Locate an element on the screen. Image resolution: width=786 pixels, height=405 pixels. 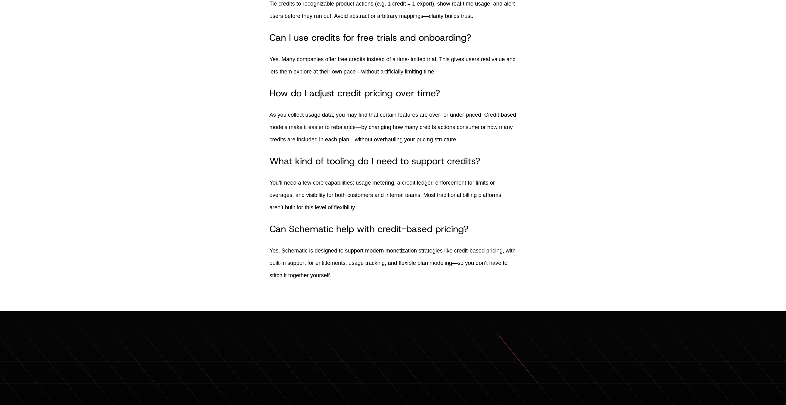
h3: Can Schematic help with credit-based pricing? is located at coordinates (393, 229).